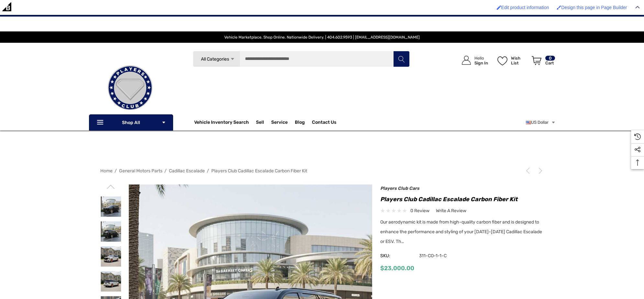  I want to click on span: SKU:, so click(397, 256).